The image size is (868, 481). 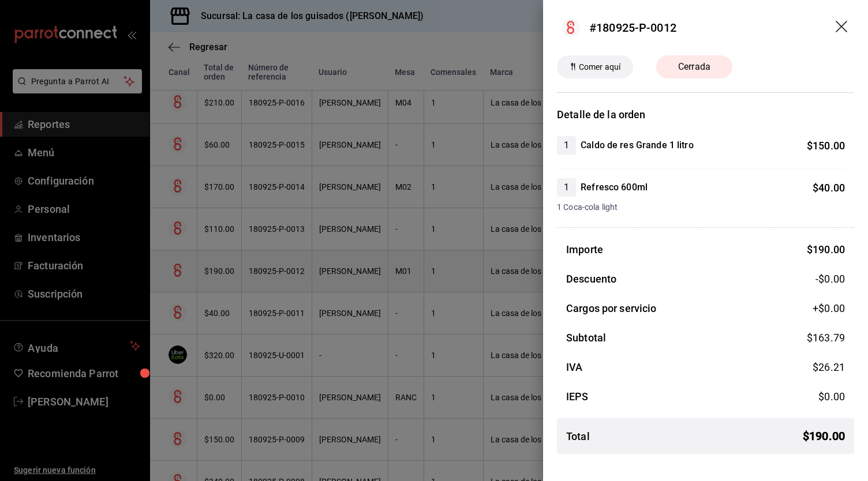 I want to click on div: #180925-P-0012, so click(x=633, y=27).